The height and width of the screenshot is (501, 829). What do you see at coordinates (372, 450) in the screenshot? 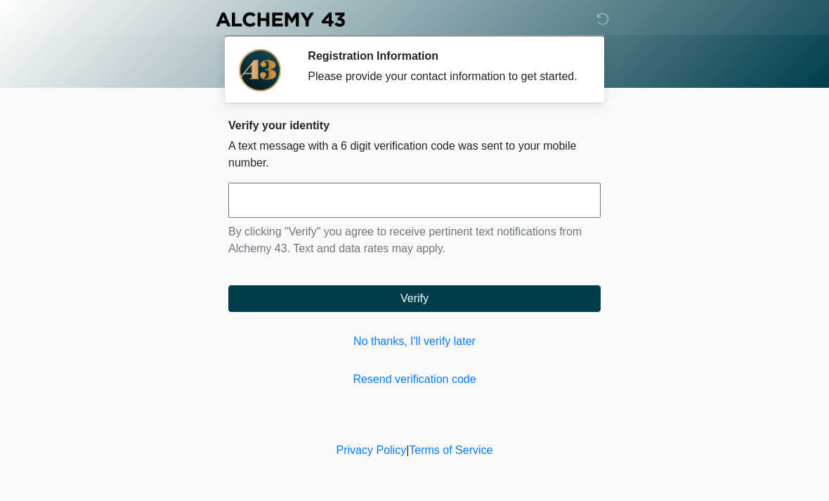
I see `a: Privacy Policy` at bounding box center [372, 450].